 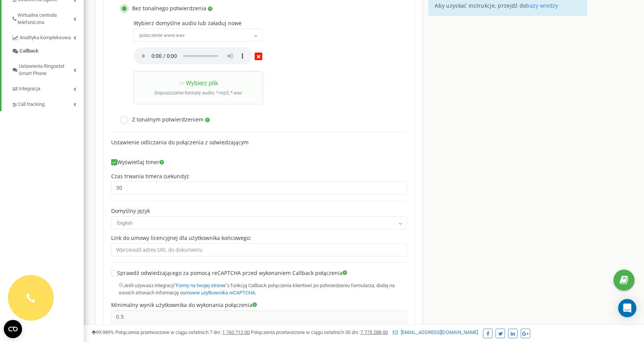 What do you see at coordinates (181, 238) in the screenshot?
I see `label: Link do umowy licencyjnej dla użytkownika końcowego:` at bounding box center [181, 238].